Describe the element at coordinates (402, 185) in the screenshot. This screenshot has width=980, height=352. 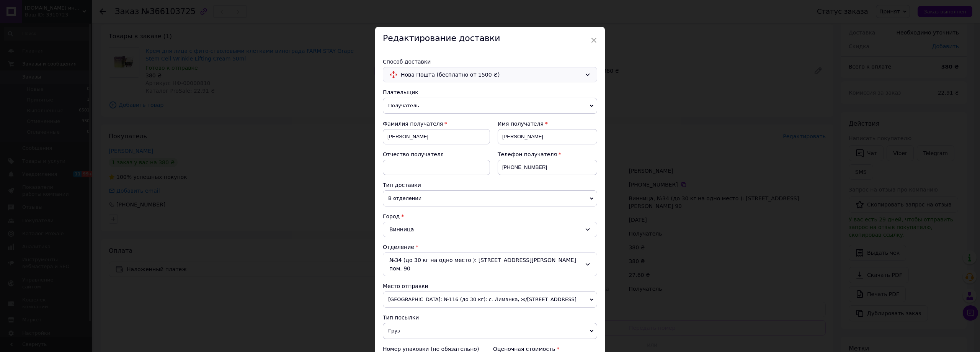
I see `span: Тип доставки` at that location.